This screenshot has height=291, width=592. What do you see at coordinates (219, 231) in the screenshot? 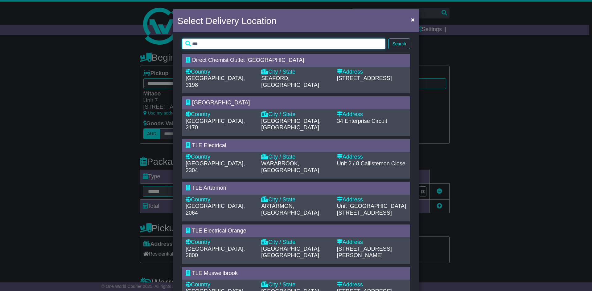
I see `span: TLE Electrical Orange` at bounding box center [219, 231].